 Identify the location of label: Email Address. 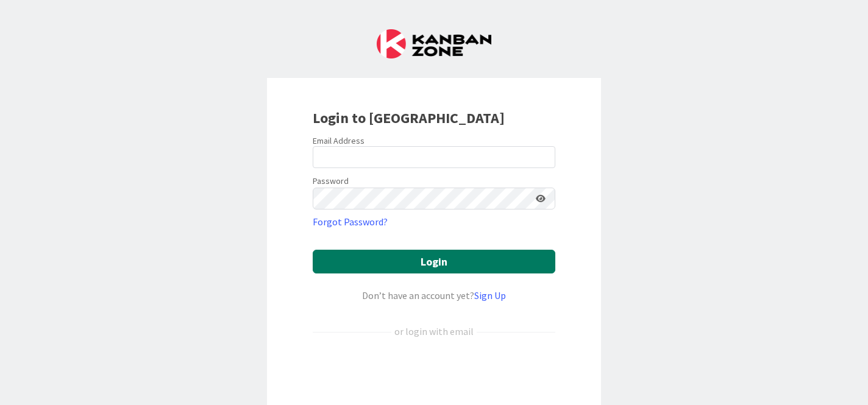
(339, 140).